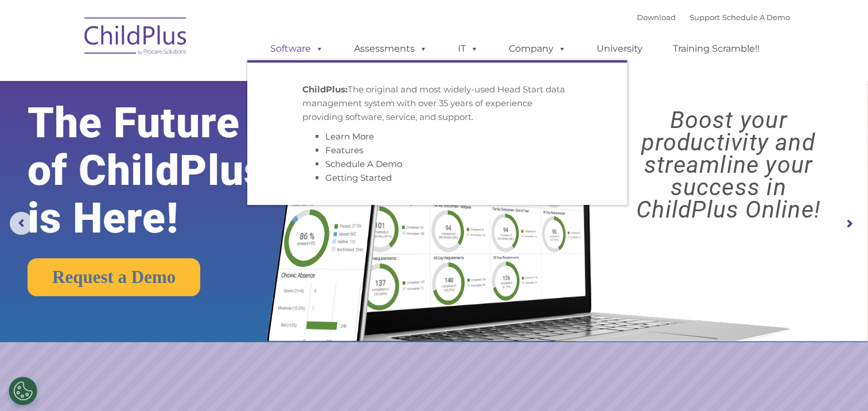 This screenshot has height=411, width=868. I want to click on strong: ChildPlus:, so click(324, 89).